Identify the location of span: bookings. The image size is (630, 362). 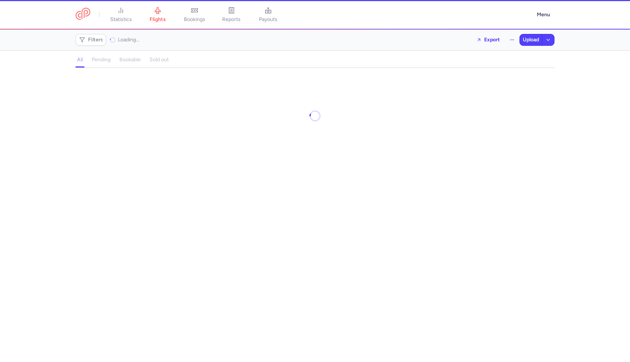
(195, 20).